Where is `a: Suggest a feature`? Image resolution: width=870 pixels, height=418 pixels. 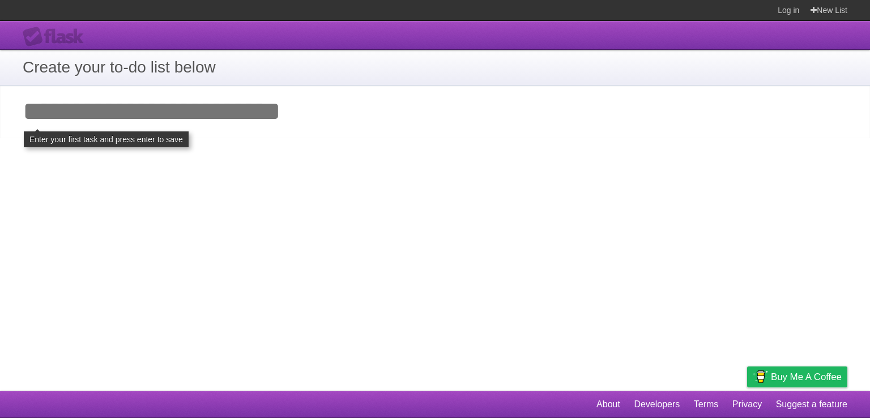
a: Suggest a feature is located at coordinates (812, 405).